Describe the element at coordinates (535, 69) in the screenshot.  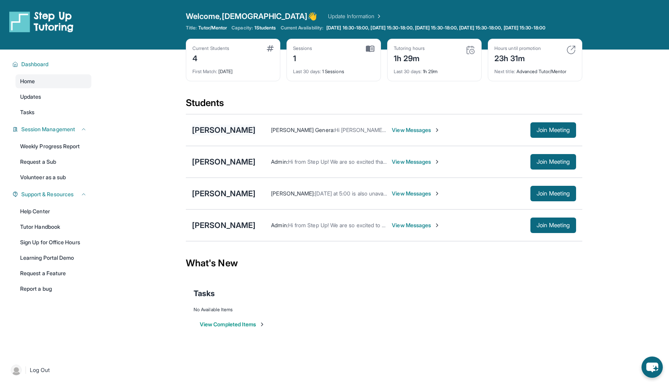
I see `div: Advanced Tutor/Mentor` at that location.